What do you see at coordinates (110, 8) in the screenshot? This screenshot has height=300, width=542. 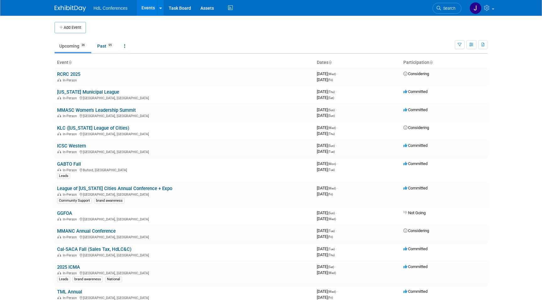 I see `span: HdL Conferences` at bounding box center [110, 8].